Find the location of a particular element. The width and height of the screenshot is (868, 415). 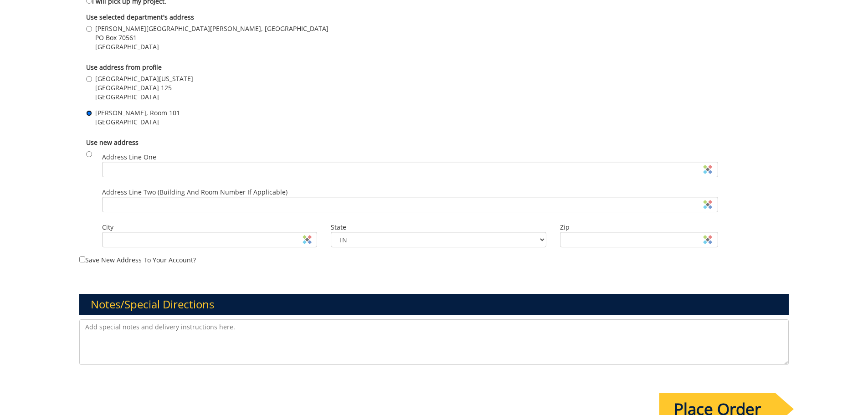

input: Zip is located at coordinates (639, 240).